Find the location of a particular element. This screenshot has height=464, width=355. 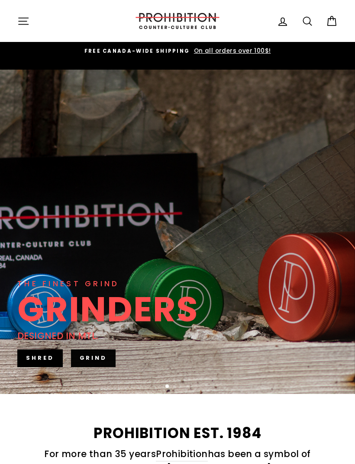

a: SHRED is located at coordinates (40, 358).